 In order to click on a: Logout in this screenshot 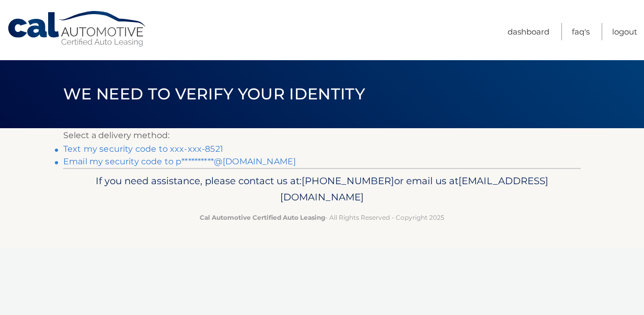, I will do `click(624, 31)`.